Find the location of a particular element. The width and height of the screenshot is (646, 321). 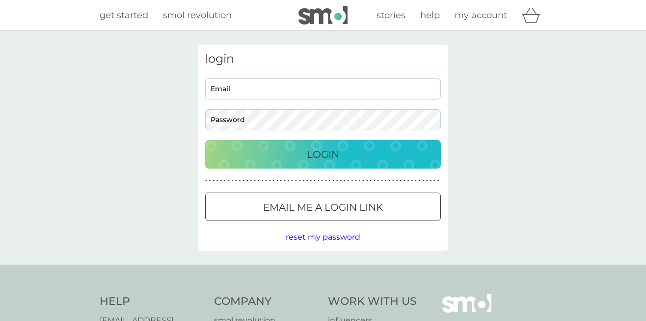

h4: Help is located at coordinates (152, 302).